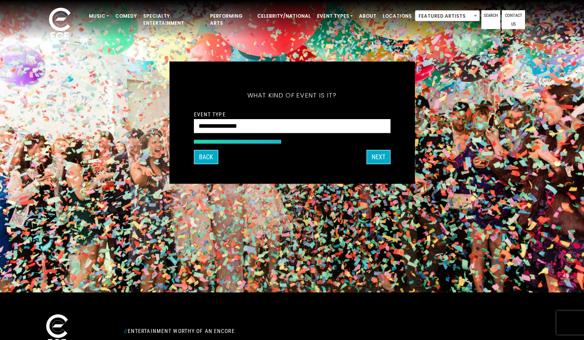  I want to click on div: Entertainment Worthy of an Encore, so click(249, 331).